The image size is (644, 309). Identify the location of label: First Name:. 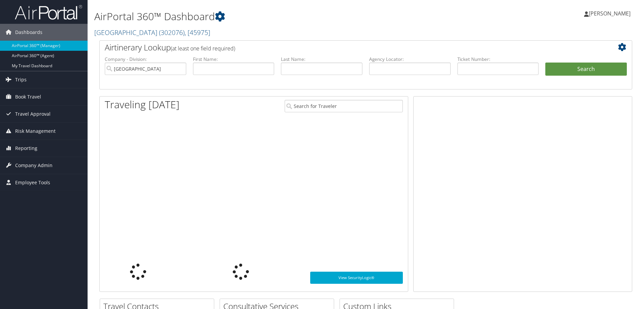
(234, 59).